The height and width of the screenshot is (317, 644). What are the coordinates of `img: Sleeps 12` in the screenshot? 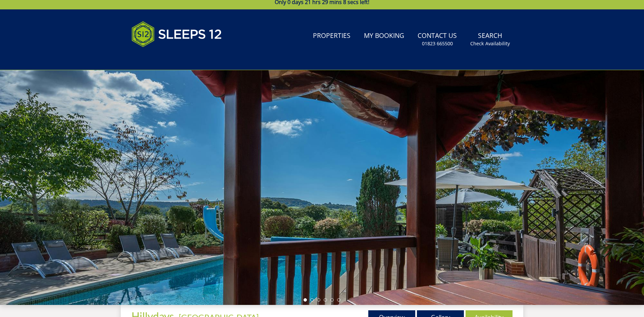 It's located at (177, 34).